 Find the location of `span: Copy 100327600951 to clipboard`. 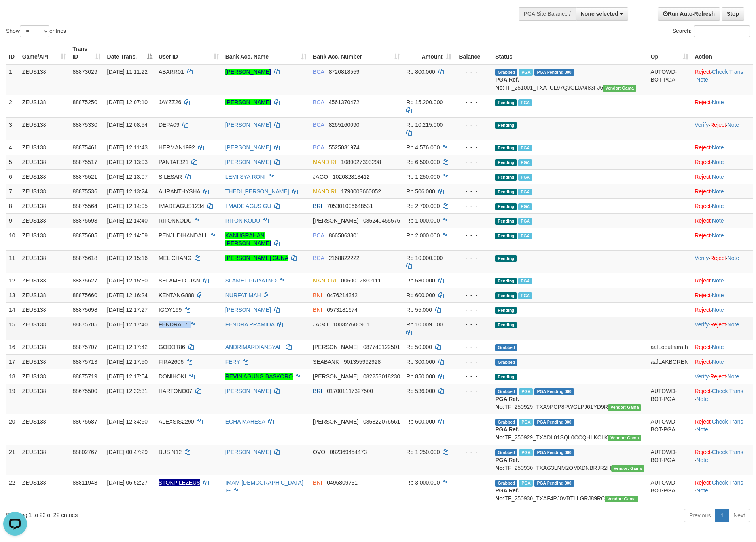

span: Copy 100327600951 to clipboard is located at coordinates (351, 324).